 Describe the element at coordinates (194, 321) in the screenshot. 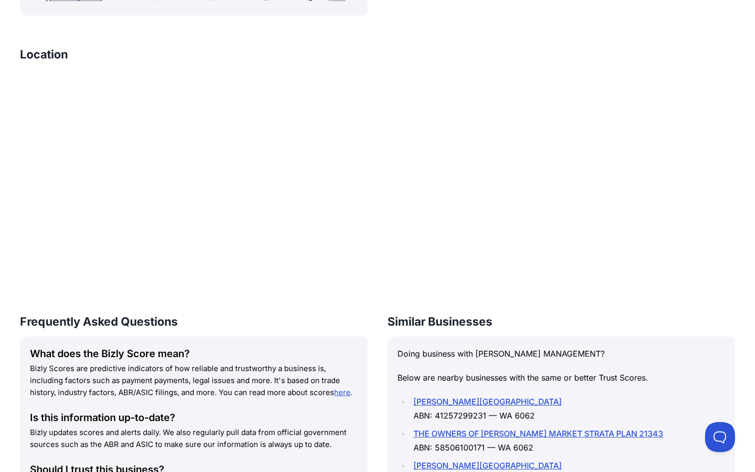

I see `h3: Frequently Asked Questions` at that location.